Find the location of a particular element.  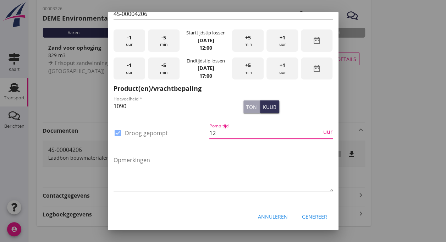

button: ton is located at coordinates (251, 107).